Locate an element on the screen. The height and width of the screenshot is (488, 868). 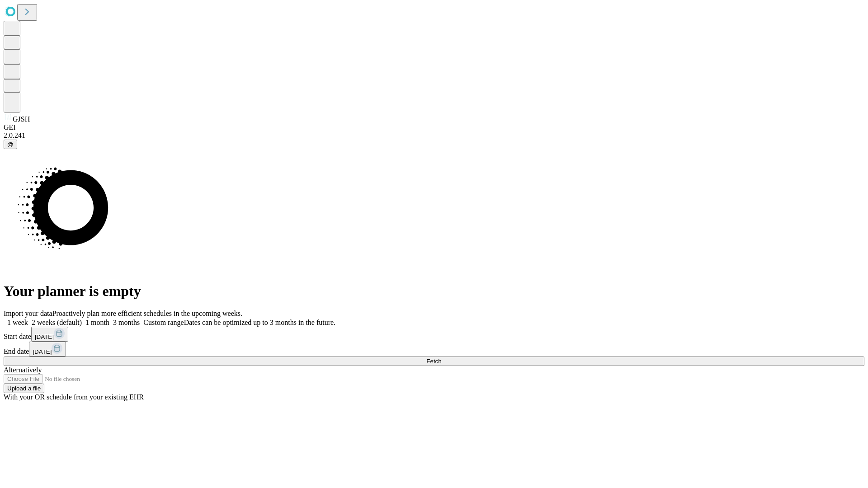
span: 1 week is located at coordinates (18, 322).